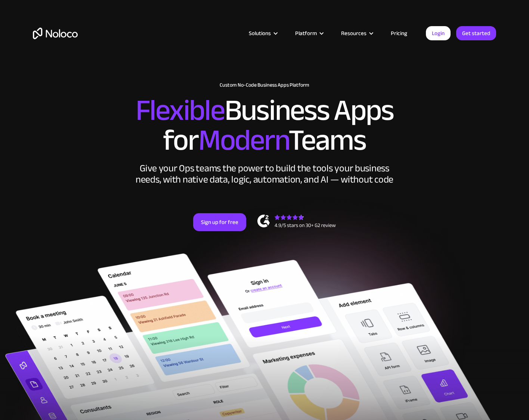 The width and height of the screenshot is (529, 420). Describe the element at coordinates (264, 174) in the screenshot. I see `div: Give your Ops teams the power to build the tools your business needs, with native data, logic, au...` at that location.